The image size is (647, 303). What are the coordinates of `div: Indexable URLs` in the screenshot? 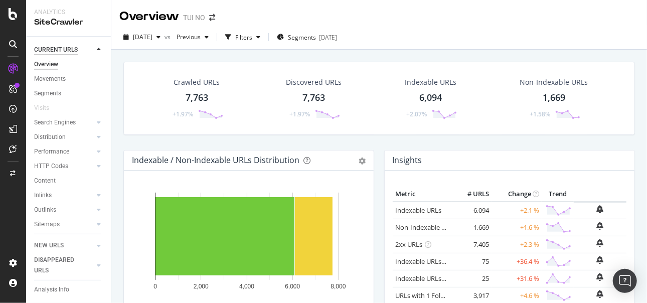 It's located at (430, 82).